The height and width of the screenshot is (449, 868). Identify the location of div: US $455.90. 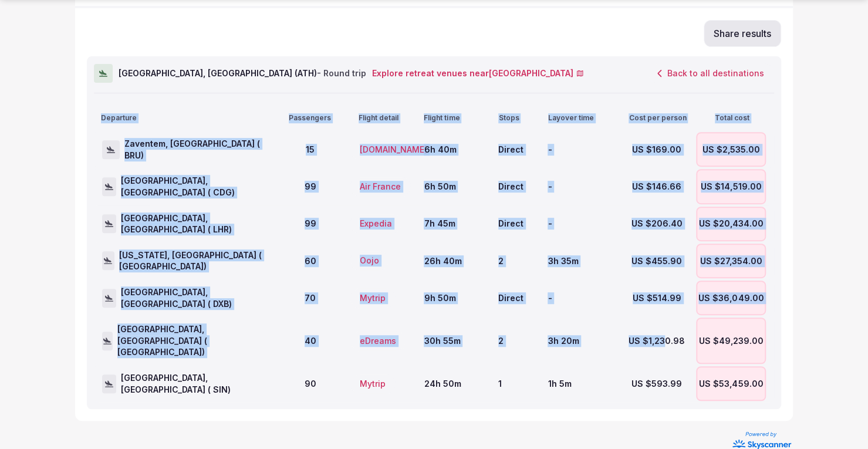
(657, 261).